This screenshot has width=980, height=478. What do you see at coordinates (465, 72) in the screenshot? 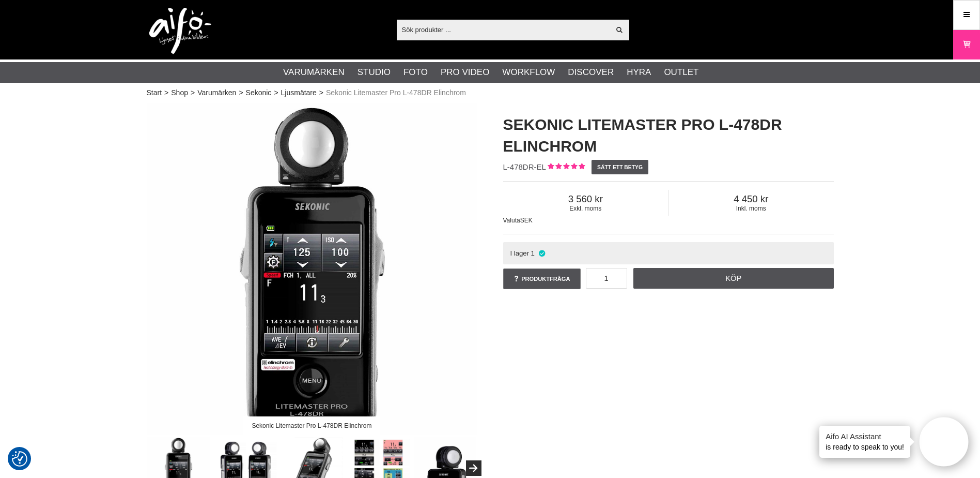
I see `a: Pro Video` at bounding box center [465, 72].